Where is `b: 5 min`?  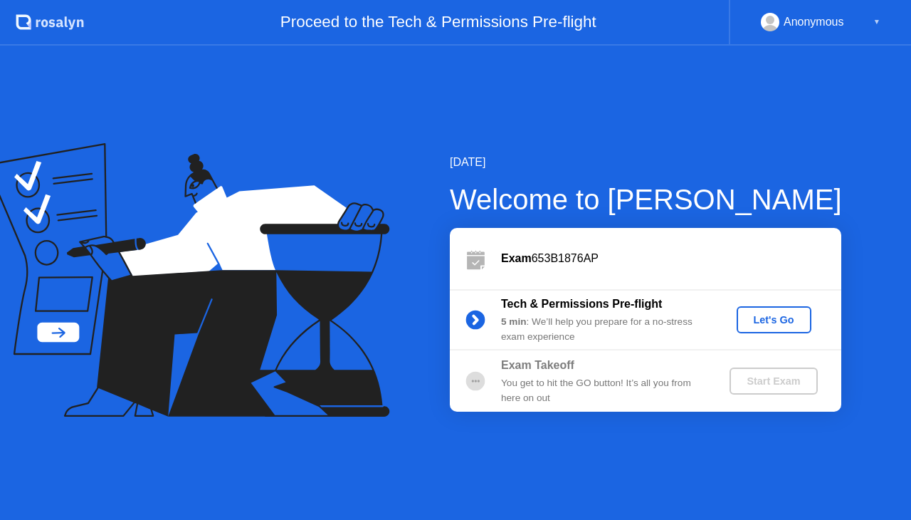 b: 5 min is located at coordinates (514, 321).